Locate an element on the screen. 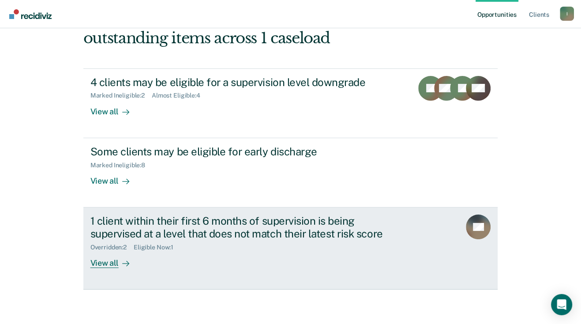 This screenshot has width=581, height=324. button: Profile dropdown button is located at coordinates (567, 14).